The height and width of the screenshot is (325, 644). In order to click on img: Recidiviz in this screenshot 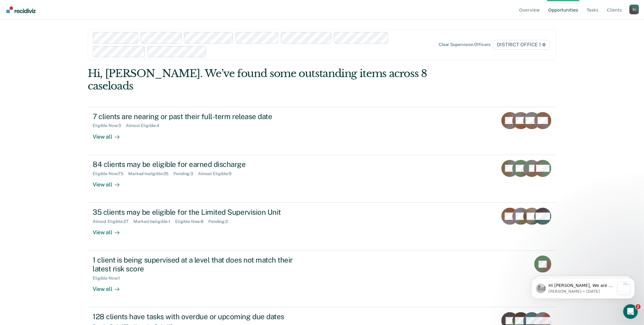, I will do `click(21, 10)`.